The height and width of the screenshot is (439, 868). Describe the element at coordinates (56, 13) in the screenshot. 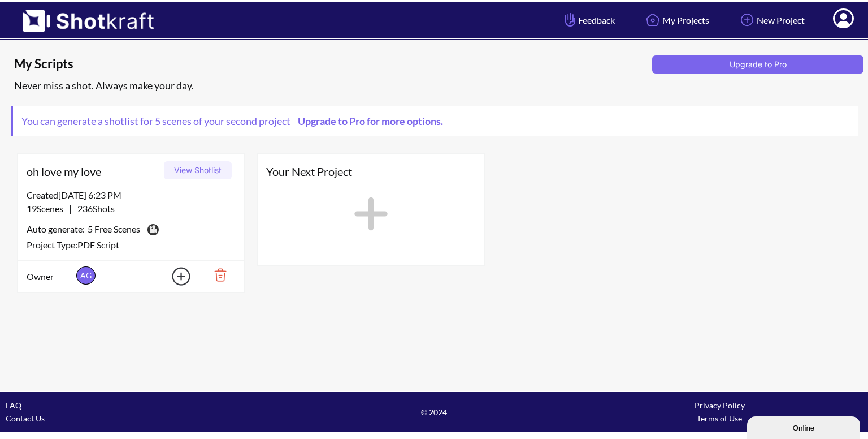

I see `div: Online` at that location.